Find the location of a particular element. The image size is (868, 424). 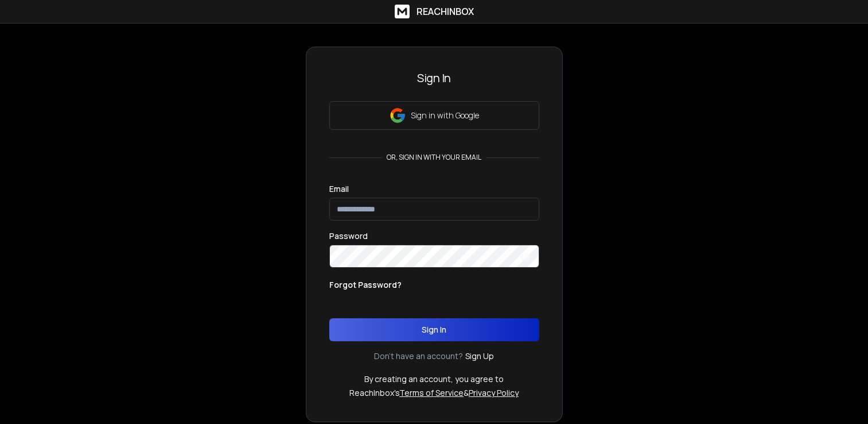

a: Privacy Policy is located at coordinates (493, 392).